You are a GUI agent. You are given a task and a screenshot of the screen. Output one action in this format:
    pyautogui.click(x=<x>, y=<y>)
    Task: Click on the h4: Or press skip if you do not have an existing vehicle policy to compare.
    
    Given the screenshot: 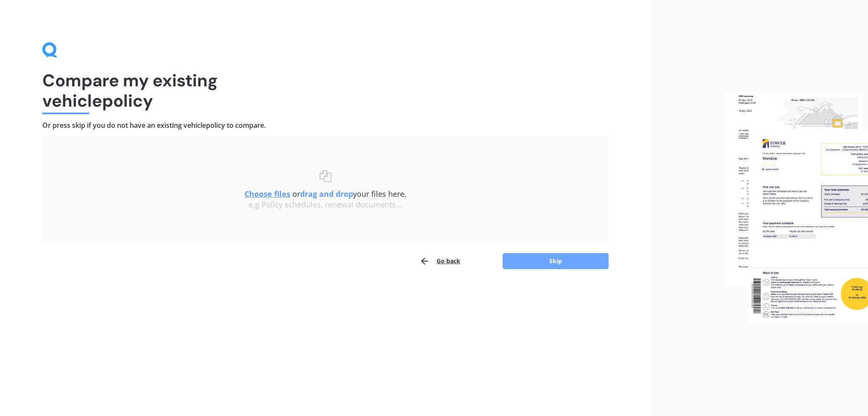 What is the action you would take?
    pyautogui.click(x=325, y=126)
    